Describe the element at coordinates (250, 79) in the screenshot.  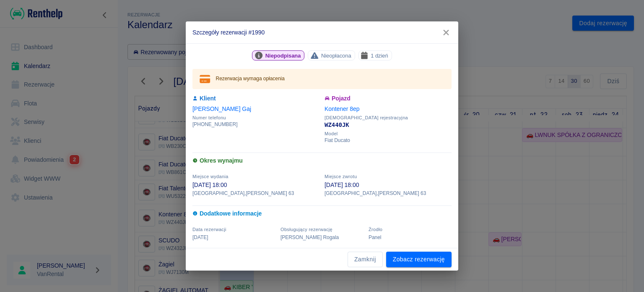
I see `div: Rezerwacja wymaga opłacenia` at that location.